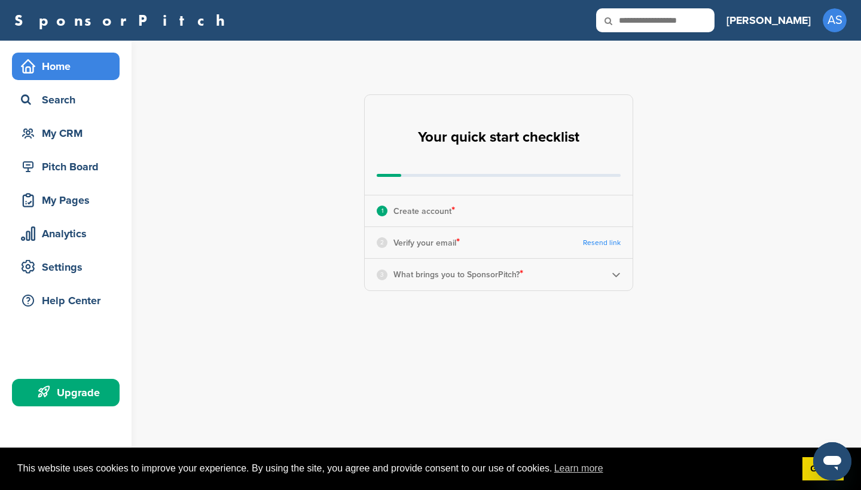  Describe the element at coordinates (382, 243) in the screenshot. I see `div: 2` at that location.